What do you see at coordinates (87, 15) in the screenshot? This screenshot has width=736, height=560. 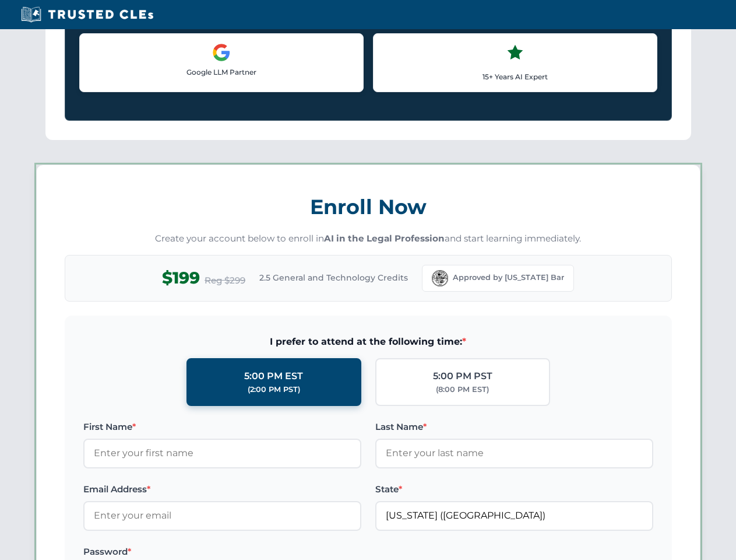 I see `img: Trusted CLEs` at bounding box center [87, 15].